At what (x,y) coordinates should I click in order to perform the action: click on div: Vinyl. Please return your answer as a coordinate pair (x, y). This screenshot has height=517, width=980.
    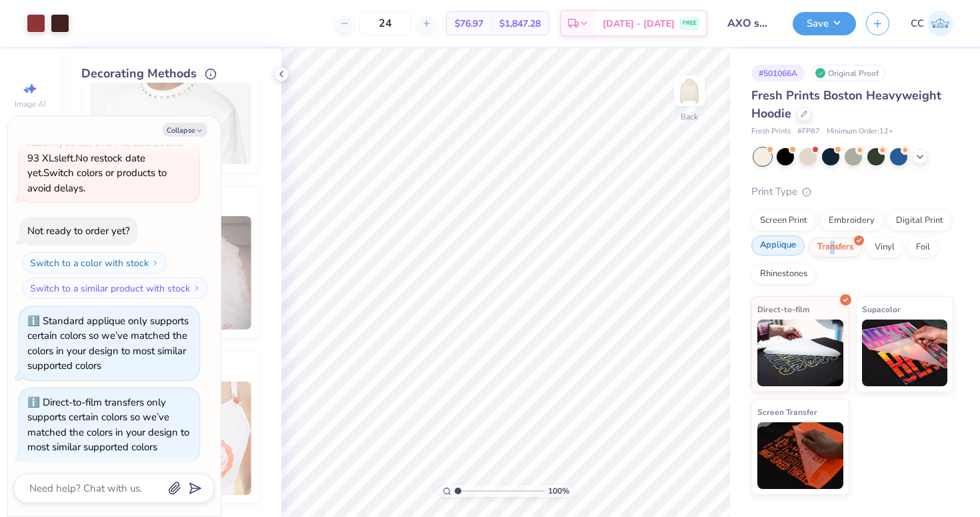
    Looking at the image, I should click on (885, 248).